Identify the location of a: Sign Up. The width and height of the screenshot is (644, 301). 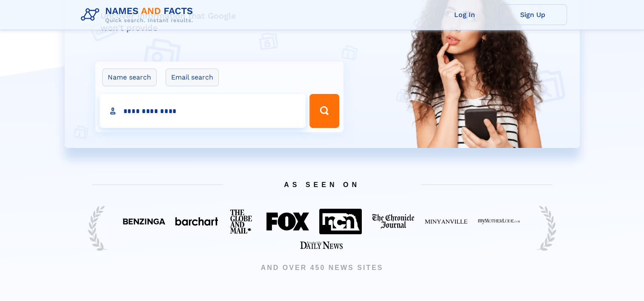
(533, 15).